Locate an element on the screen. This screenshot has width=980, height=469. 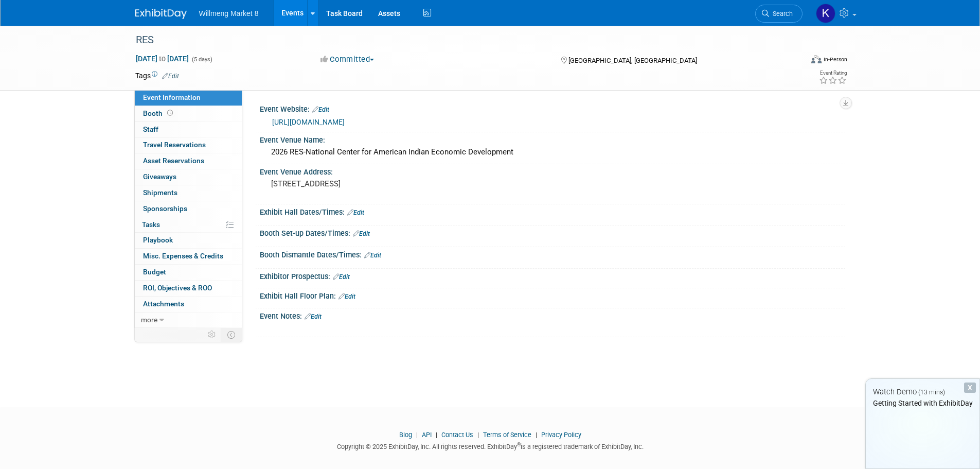
div: Exhibit Hall Floor Plan: is located at coordinates (553, 295).